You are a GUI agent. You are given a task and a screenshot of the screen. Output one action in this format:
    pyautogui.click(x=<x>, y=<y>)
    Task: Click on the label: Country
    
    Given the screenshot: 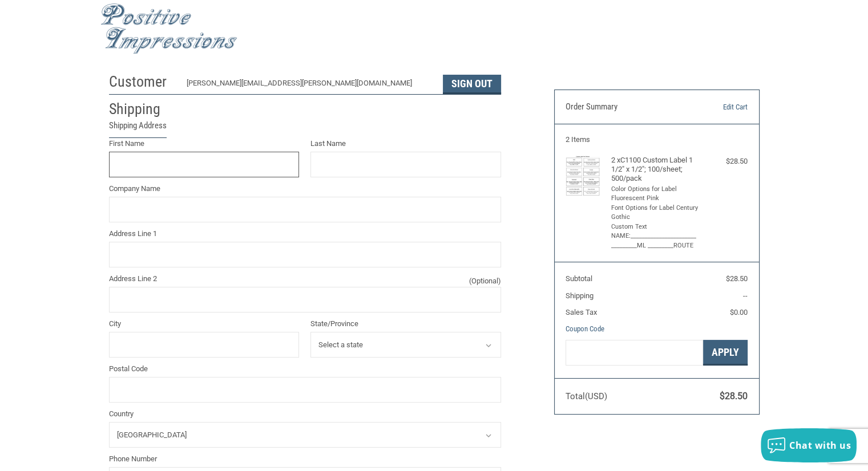 What is the action you would take?
    pyautogui.click(x=305, y=414)
    